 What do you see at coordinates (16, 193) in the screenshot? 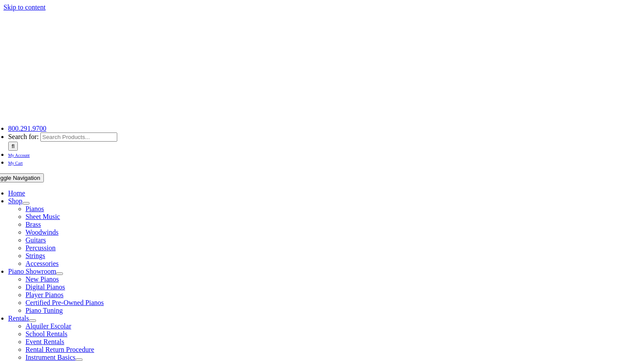
I see `span: Home` at bounding box center [16, 193].